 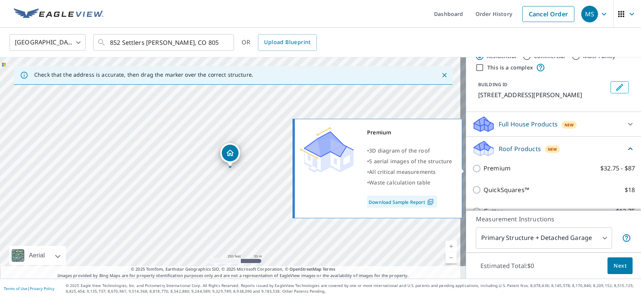 What do you see at coordinates (327, 150) in the screenshot?
I see `img: Premium` at bounding box center [327, 150].